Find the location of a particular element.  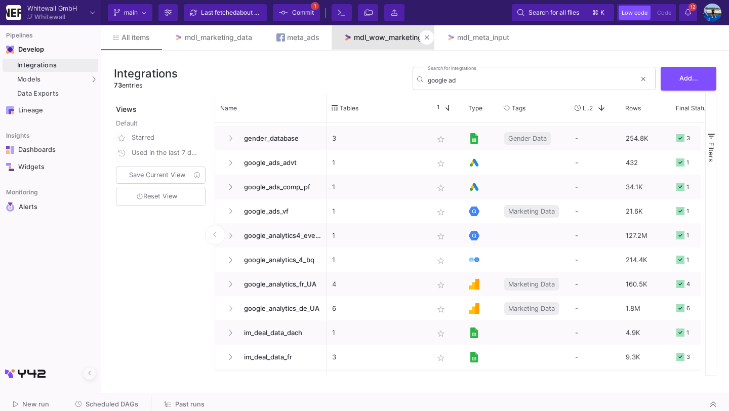

span: 1 is located at coordinates (436, 108).